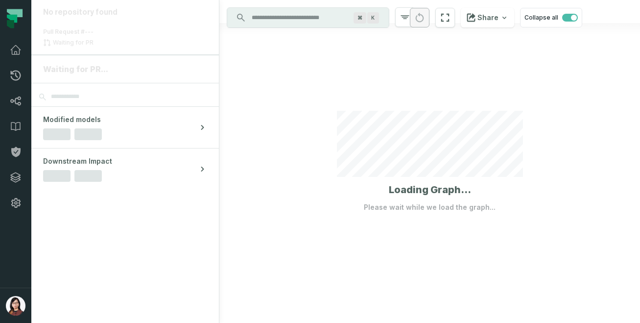 The image size is (640, 323). What do you see at coordinates (488, 18) in the screenshot?
I see `button: Share` at bounding box center [488, 18].